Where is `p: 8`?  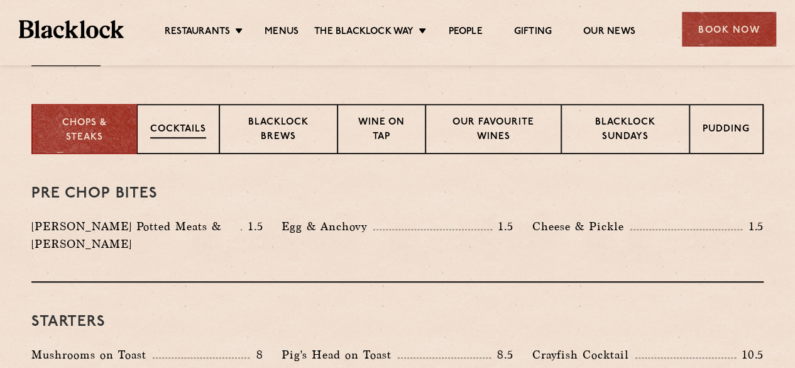 p: 8 is located at coordinates (256, 355).